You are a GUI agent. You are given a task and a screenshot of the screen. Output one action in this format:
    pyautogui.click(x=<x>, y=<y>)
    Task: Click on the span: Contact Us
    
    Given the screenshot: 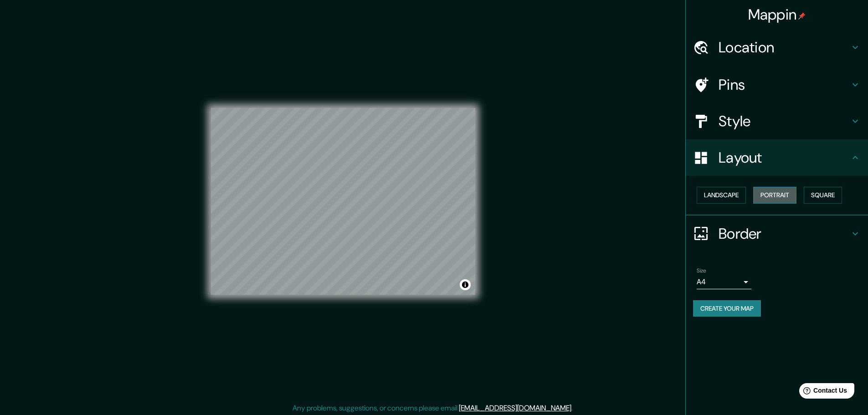 What is the action you would take?
    pyautogui.click(x=44, y=11)
    